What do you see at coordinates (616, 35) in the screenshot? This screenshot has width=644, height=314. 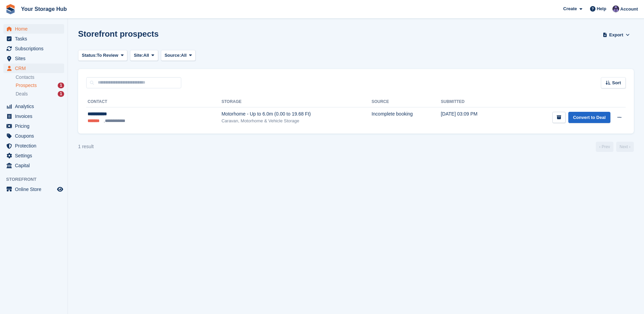 I see `span: Export` at bounding box center [616, 35].